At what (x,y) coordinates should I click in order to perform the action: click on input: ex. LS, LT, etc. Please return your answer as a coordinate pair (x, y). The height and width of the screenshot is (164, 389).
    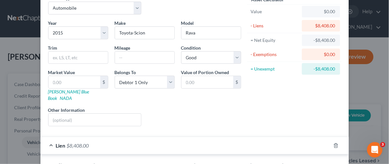
    Looking at the image, I should click on (78, 58).